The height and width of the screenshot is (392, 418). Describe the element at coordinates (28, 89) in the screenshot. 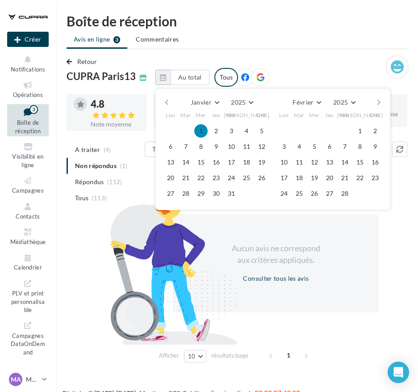

I see `a: Opérations` at that location.